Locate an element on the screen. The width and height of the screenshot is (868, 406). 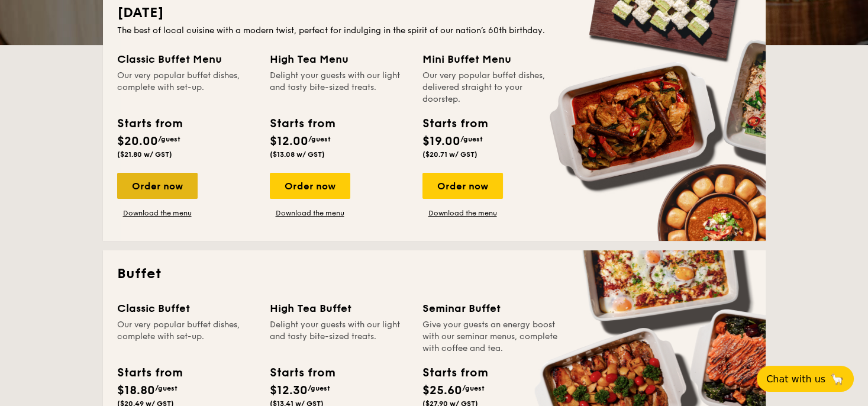
span: ($20.71 w/ GST) is located at coordinates (450, 155).